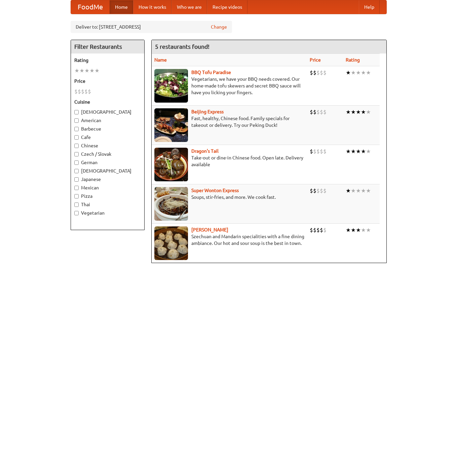 The width and height of the screenshot is (457, 476). Describe the element at coordinates (353, 60) in the screenshot. I see `a: Rating` at that location.